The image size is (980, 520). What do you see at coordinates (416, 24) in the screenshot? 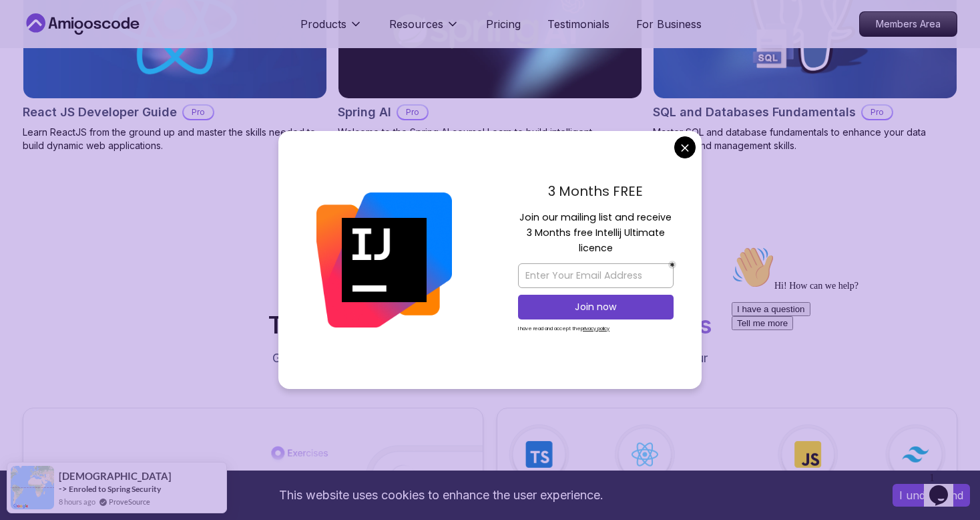
I see `p: Resources` at bounding box center [416, 24].